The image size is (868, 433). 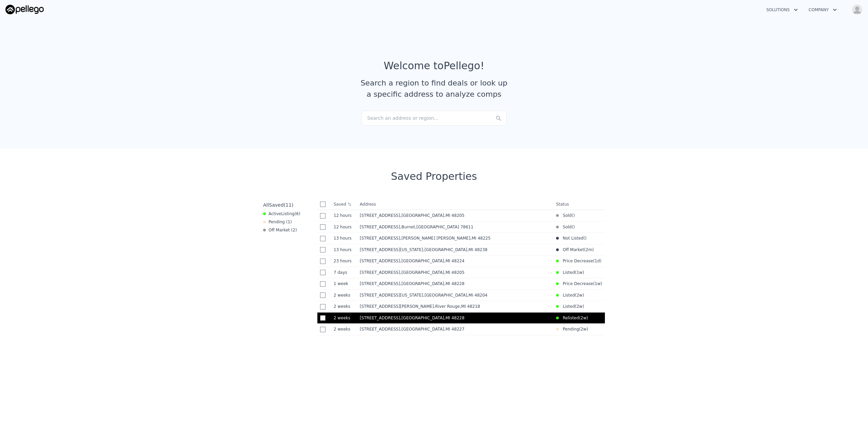 What do you see at coordinates (344, 329) in the screenshot?
I see `time: 2025-08-05 17:54` at bounding box center [344, 329].